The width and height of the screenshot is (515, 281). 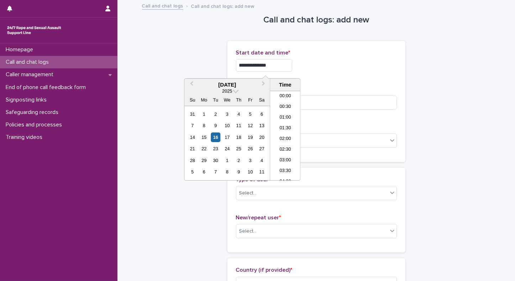 What do you see at coordinates (227, 143) in the screenshot?
I see `div: month 2025-09` at bounding box center [227, 143].